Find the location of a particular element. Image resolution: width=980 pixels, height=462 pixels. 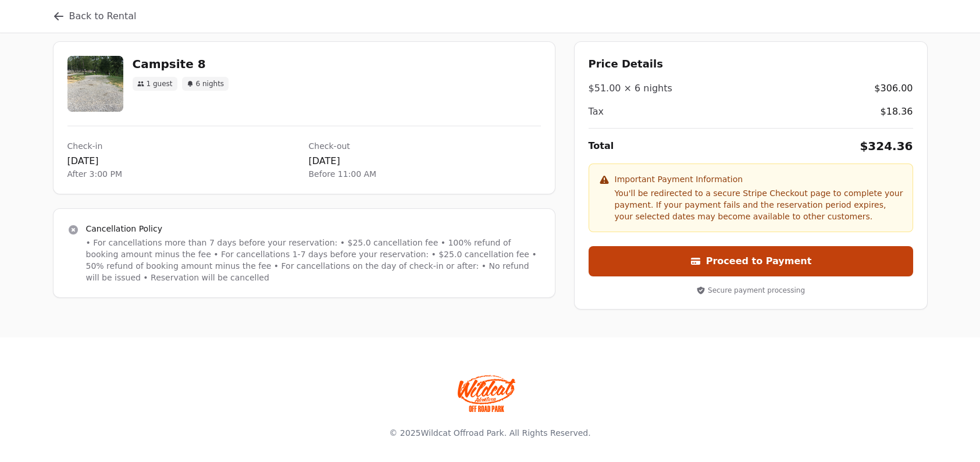

p: Important Payment Information is located at coordinates (759, 179).